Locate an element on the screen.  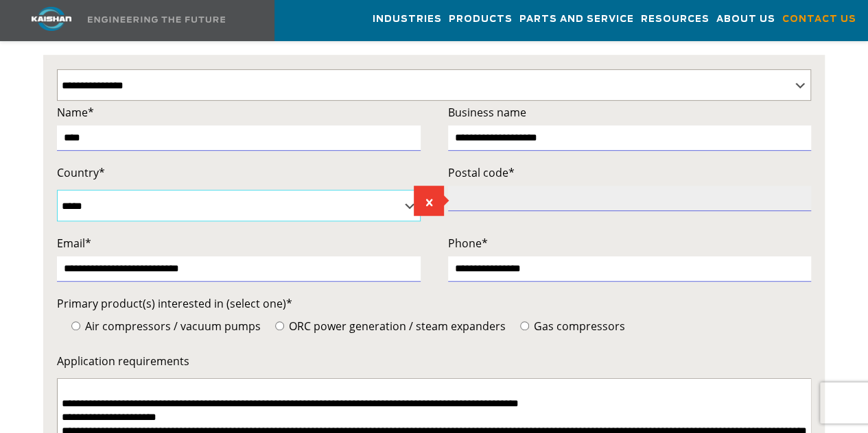
a: Parts and Service is located at coordinates (576, 19).